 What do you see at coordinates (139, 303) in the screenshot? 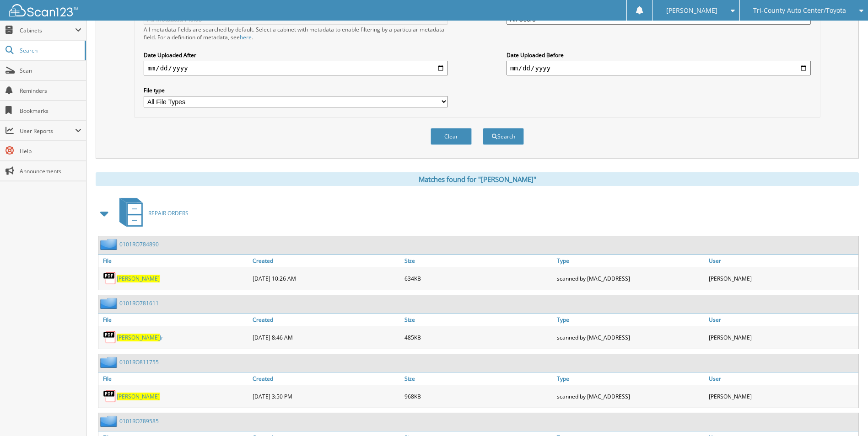
I see `a: 0101RO781611` at bounding box center [139, 303].